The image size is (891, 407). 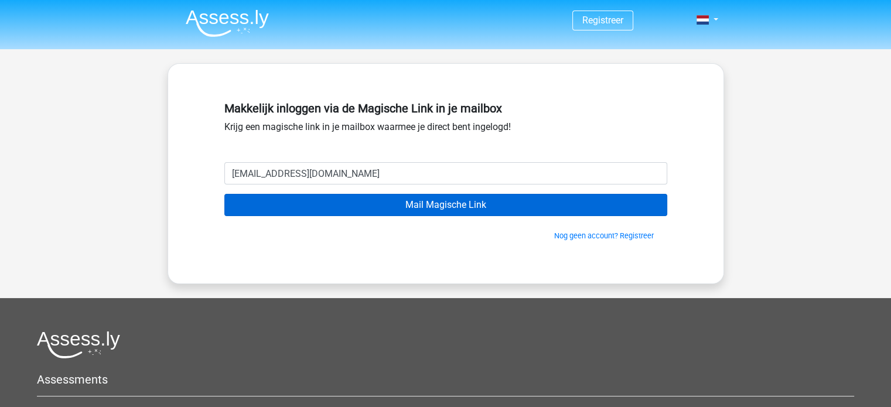 I want to click on img: Assessly, so click(x=227, y=23).